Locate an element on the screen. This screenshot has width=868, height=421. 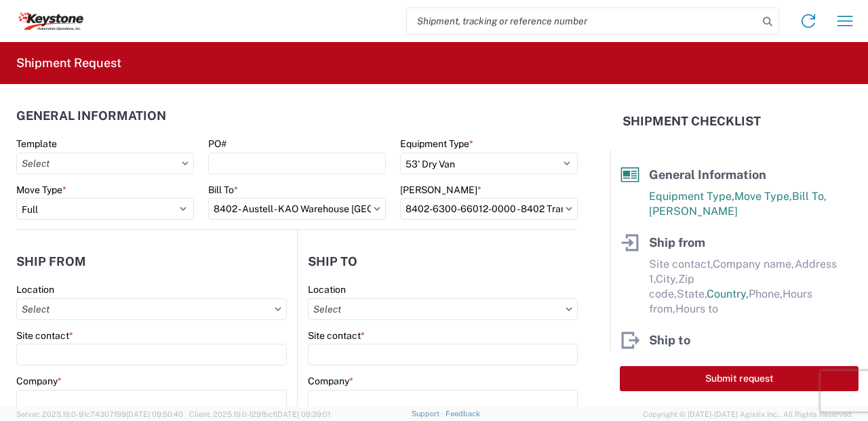
span: Equipment Type, is located at coordinates (692, 196).